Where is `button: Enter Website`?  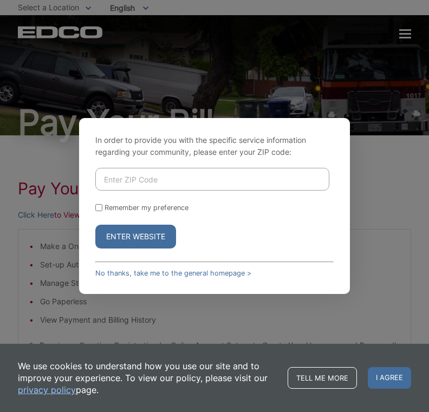
button: Enter Website is located at coordinates (135, 237).